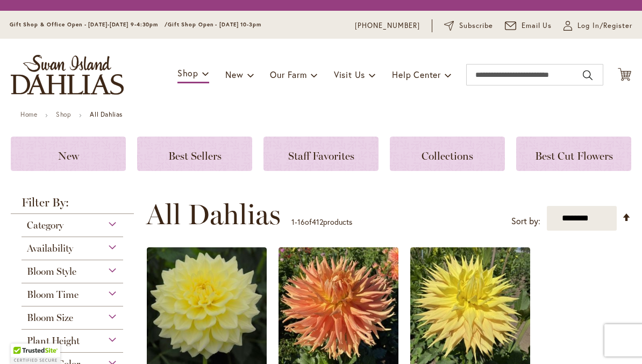  I want to click on strong: Filter By:, so click(72, 205).